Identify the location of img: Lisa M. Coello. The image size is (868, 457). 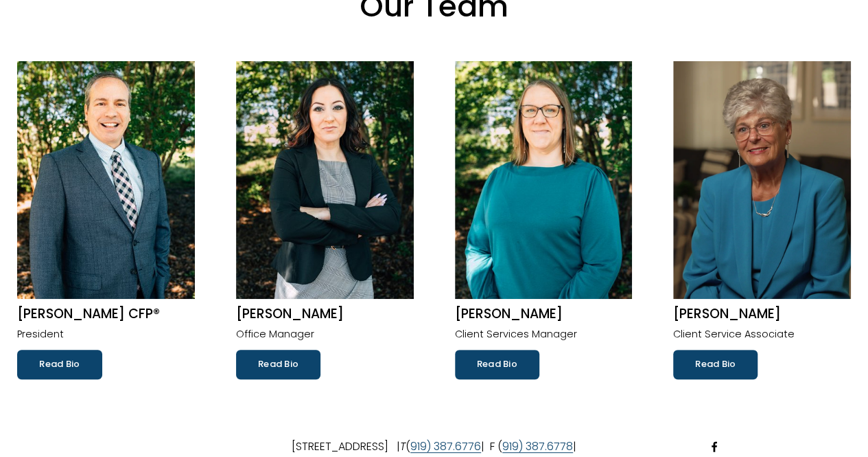
(325, 180).